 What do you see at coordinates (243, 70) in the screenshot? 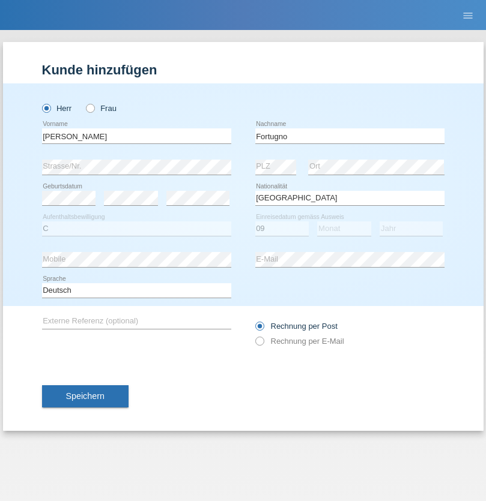
I see `h1: Kunde hinzufügen` at bounding box center [243, 70].